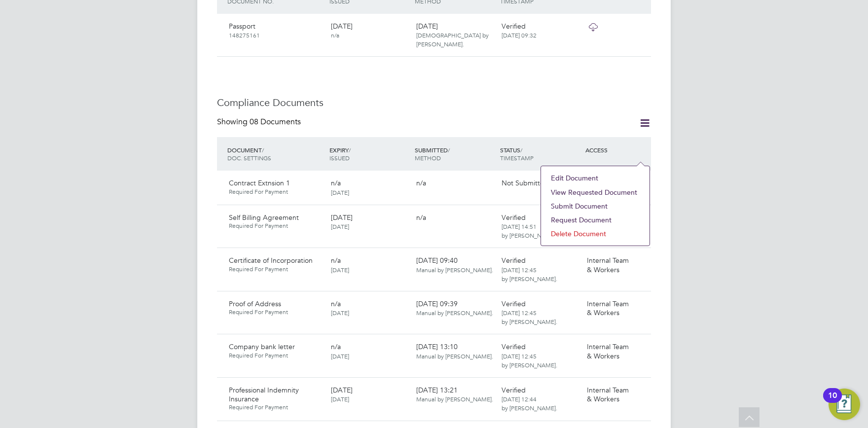 The width and height of the screenshot is (868, 428). What do you see at coordinates (525, 183) in the screenshot?
I see `span: Not Submitted` at bounding box center [525, 183].